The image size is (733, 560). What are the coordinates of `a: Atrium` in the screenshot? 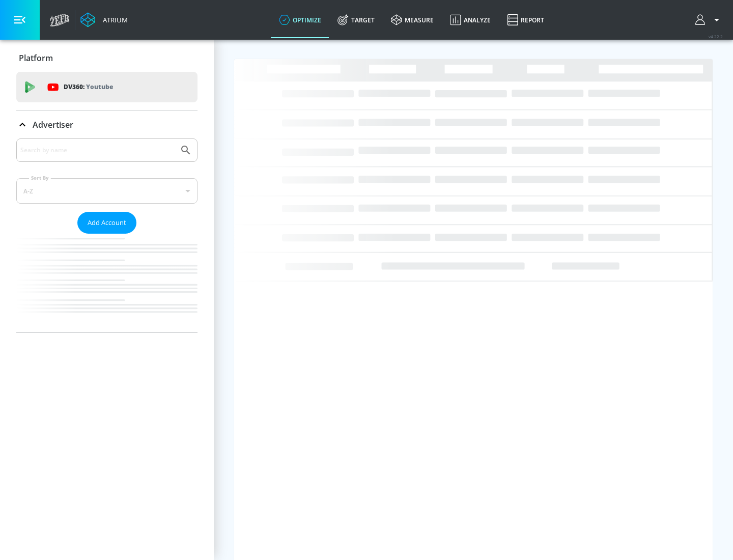 It's located at (104, 20).